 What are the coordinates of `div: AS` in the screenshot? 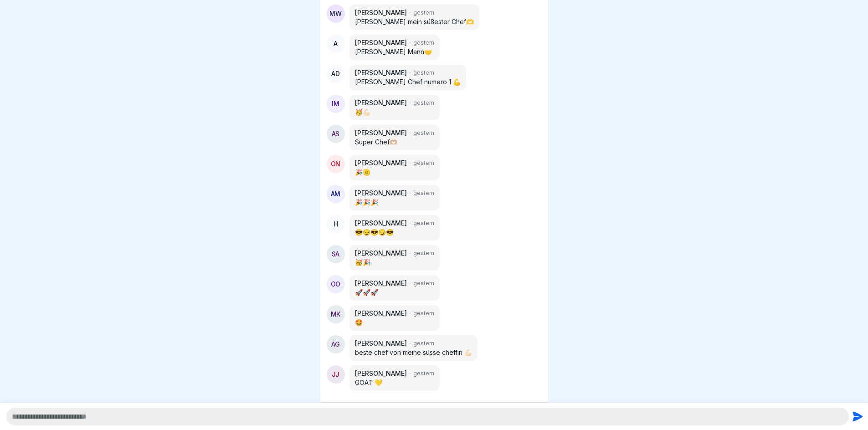 It's located at (336, 134).